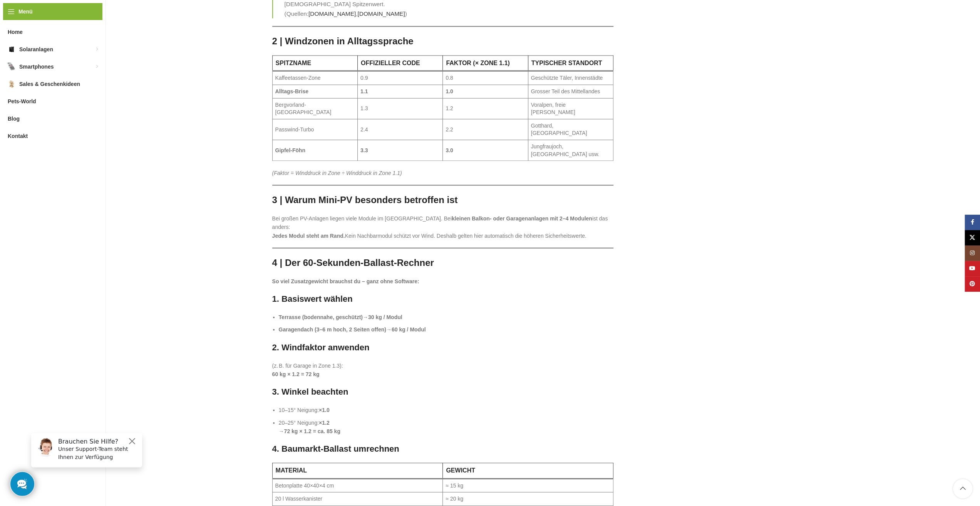  What do you see at coordinates (528, 485) in the screenshot?
I see `td: ≈ 15 kg` at bounding box center [528, 485].